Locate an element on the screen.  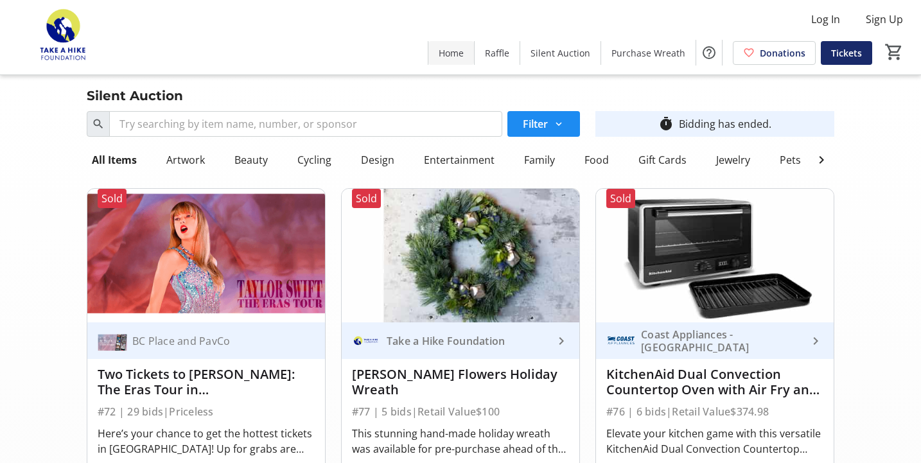
img: Two Tickets to Taylor Swift’s: The Eras Tour in Vancouver! is located at coordinates (206, 256).